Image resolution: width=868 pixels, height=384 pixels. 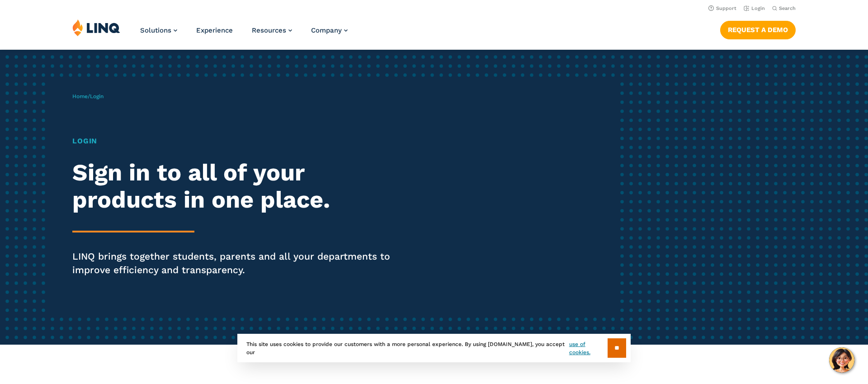 I want to click on span: Search, so click(x=787, y=8).